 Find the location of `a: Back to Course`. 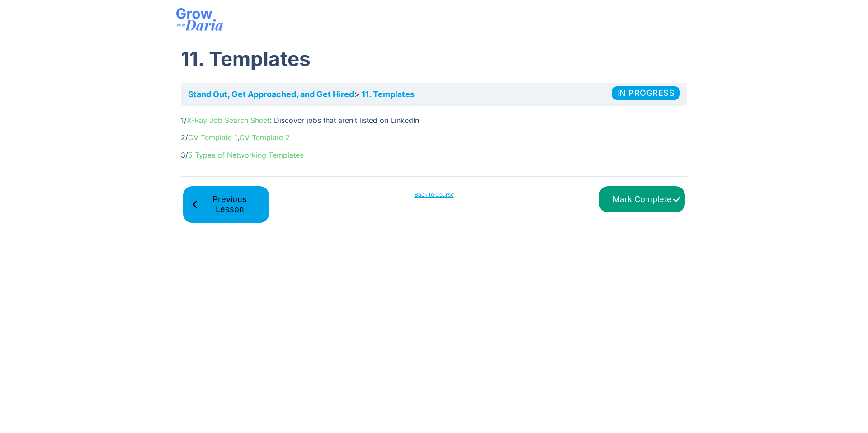

a: Back to Course is located at coordinates (434, 195).